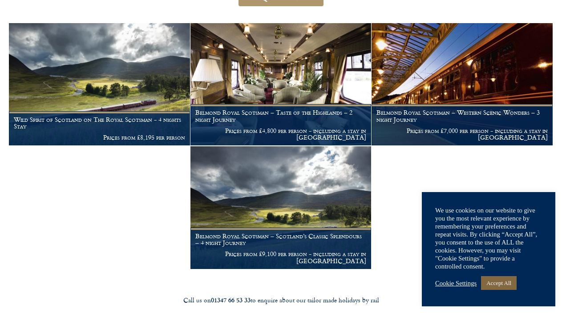 The image size is (562, 313). Describe the element at coordinates (99, 123) in the screenshot. I see `h1: Wild Spirit of Scotland on The Royal Scotsman - 4 nights Stay` at that location.